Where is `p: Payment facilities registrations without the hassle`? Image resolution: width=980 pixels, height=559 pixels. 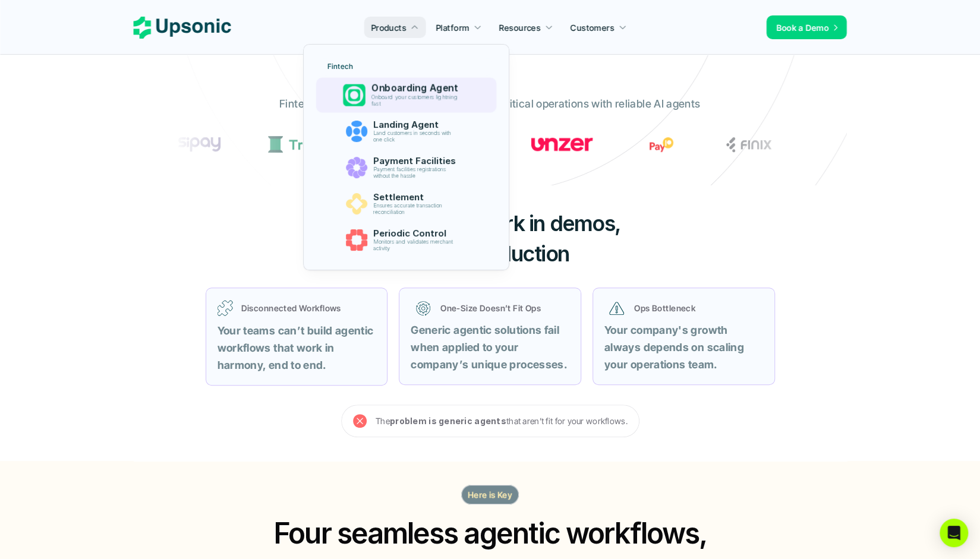
p: Payment facilities registrations without the hassle is located at coordinates (416, 172).